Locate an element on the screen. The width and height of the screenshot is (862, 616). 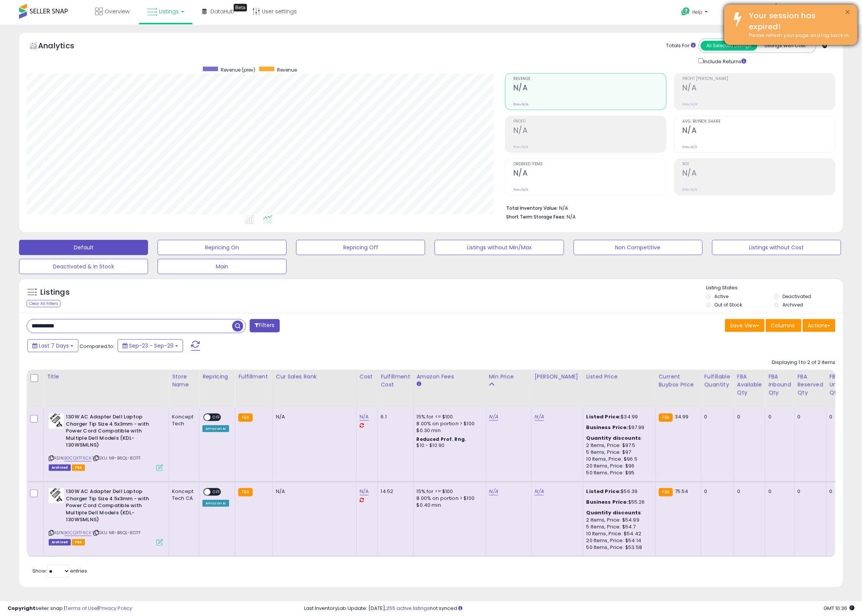
div: $55.26 is located at coordinates (618, 502).